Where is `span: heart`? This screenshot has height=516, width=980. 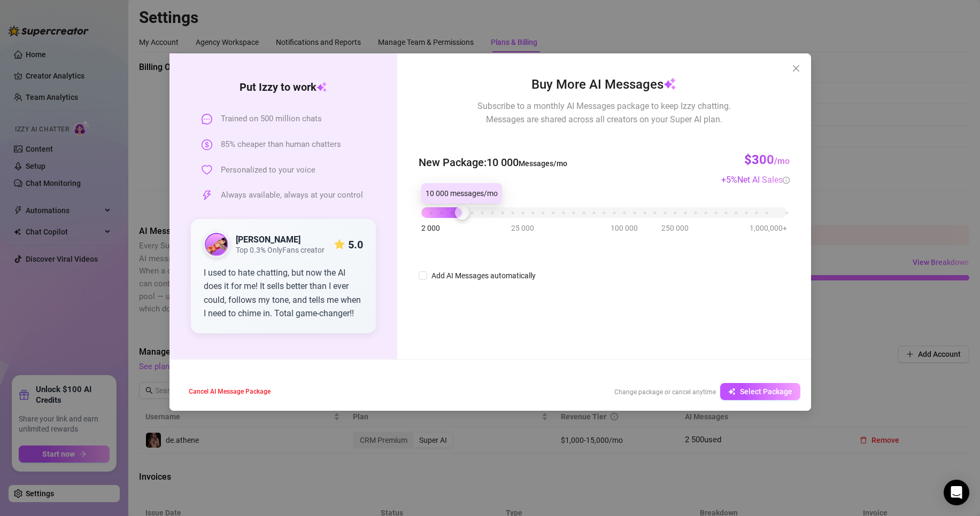
span: heart is located at coordinates (207, 170).